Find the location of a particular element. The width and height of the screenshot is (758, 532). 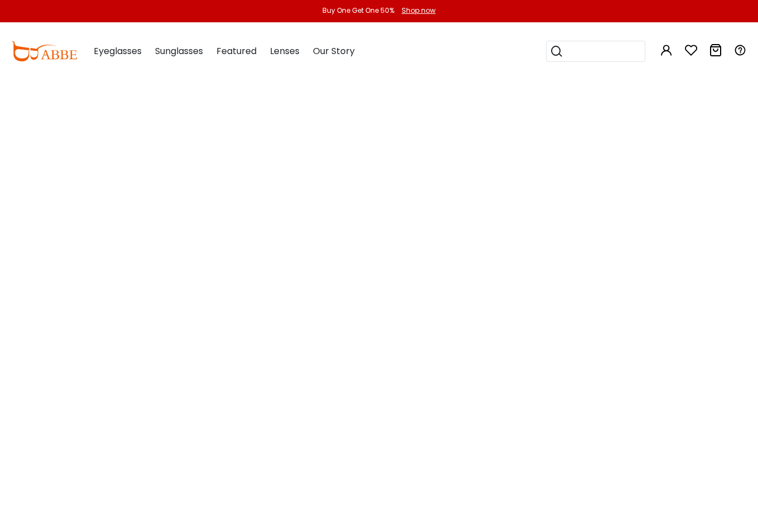

span: Sunglasses is located at coordinates (179, 51).